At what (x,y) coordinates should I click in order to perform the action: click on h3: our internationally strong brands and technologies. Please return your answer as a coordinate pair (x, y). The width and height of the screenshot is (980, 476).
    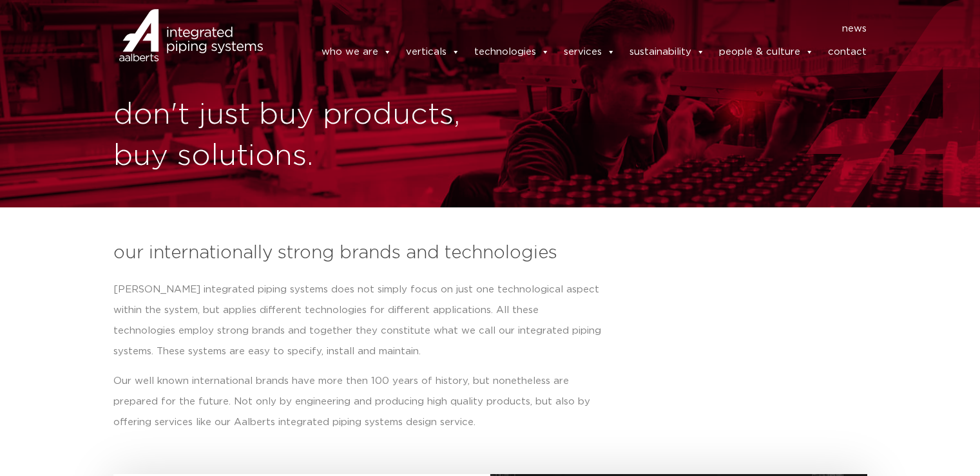
    Looking at the image, I should click on (490, 253).